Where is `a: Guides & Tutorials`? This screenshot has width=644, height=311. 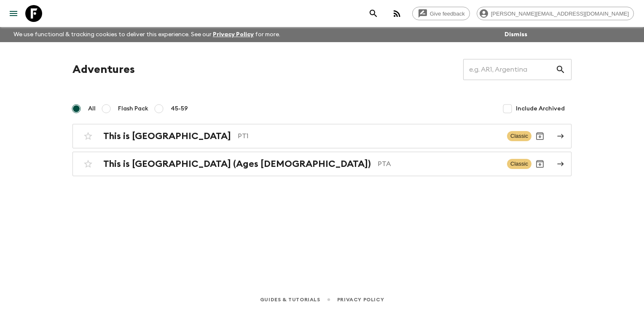
a: Guides & Tutorials is located at coordinates (290, 299).